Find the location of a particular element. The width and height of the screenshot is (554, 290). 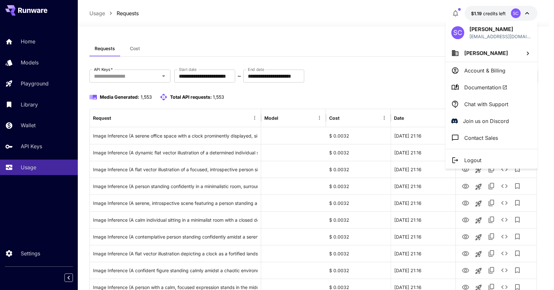

p: Chat with Support is located at coordinates (486, 104).